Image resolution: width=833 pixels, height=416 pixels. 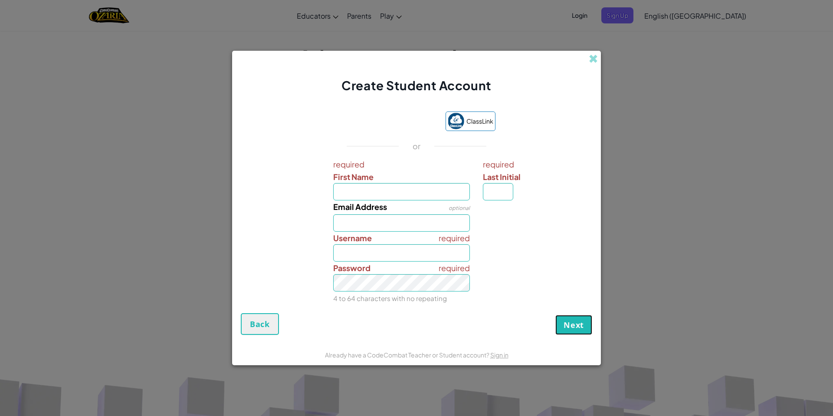 I want to click on span: Last Initial, so click(x=502, y=177).